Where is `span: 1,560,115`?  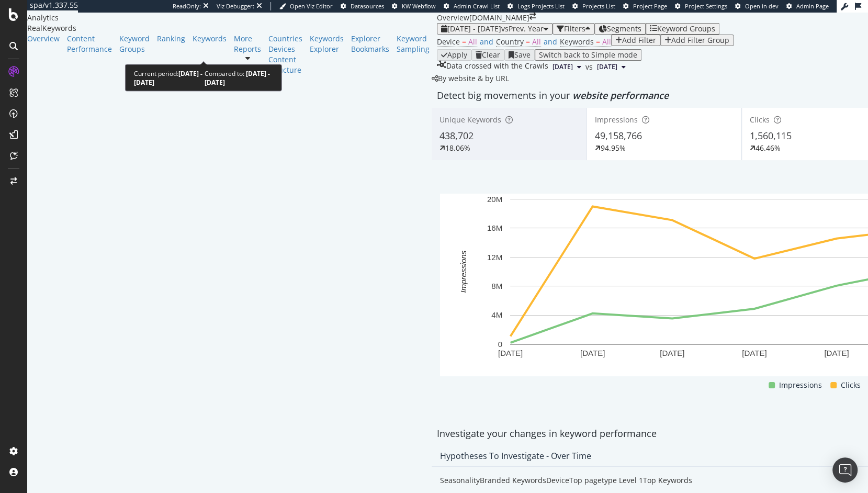
span: 1,560,115 is located at coordinates (771, 136).